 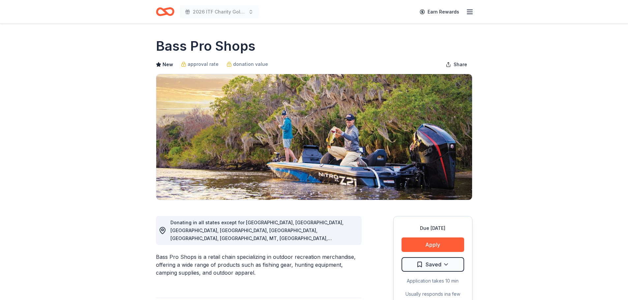 What do you see at coordinates (456, 65) in the screenshot?
I see `button: Share` at bounding box center [456, 65].